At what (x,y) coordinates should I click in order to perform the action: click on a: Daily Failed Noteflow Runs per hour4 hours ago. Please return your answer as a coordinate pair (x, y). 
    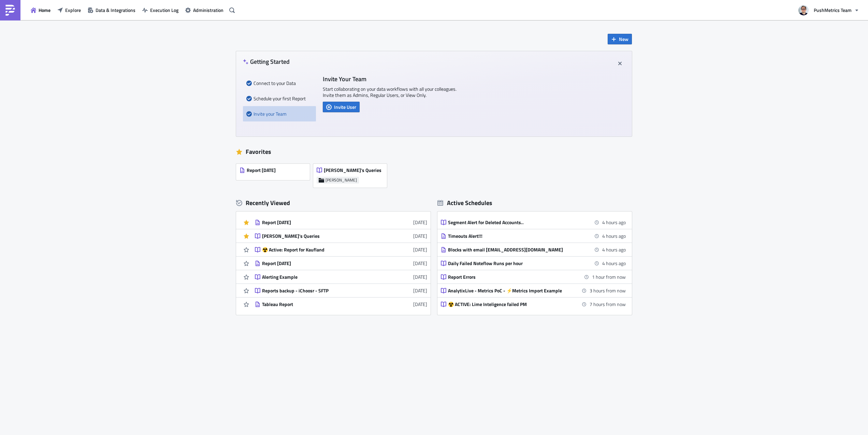
    Looking at the image, I should click on (533, 263).